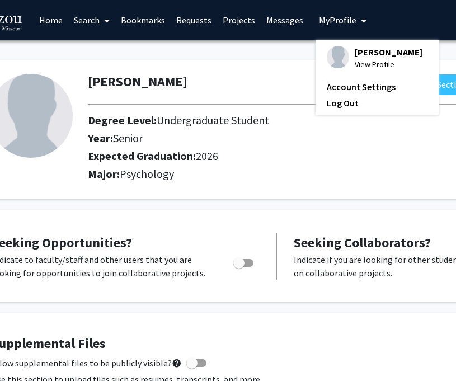 The image size is (456, 381). What do you see at coordinates (337, 20) in the screenshot?
I see `span: My Profile` at bounding box center [337, 20].